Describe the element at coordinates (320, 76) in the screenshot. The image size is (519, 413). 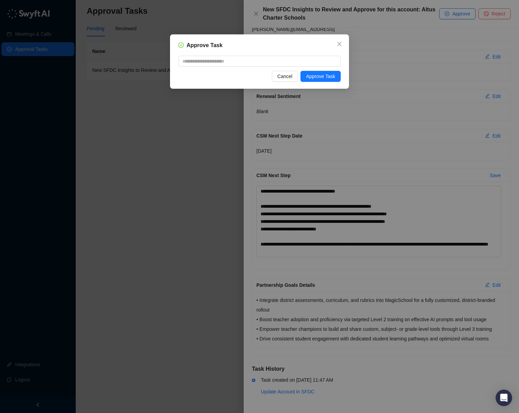
I see `button: Approve Task` at that location.